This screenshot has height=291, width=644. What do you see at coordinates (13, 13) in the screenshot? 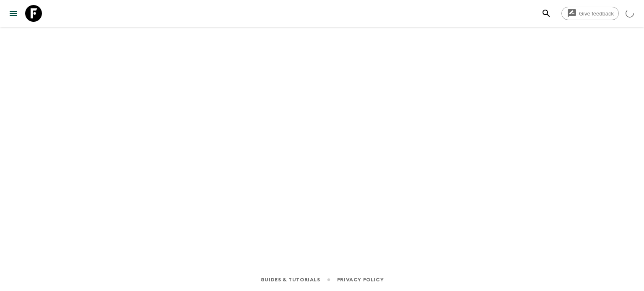
I see `button: menu` at bounding box center [13, 13].